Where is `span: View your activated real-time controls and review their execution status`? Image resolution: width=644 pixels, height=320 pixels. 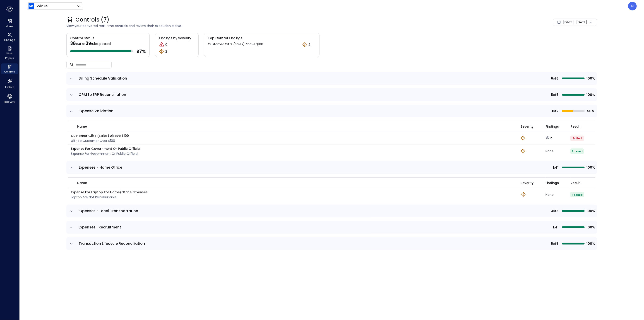 span: View your activated real-time controls and review their execution status is located at coordinates (264, 26).